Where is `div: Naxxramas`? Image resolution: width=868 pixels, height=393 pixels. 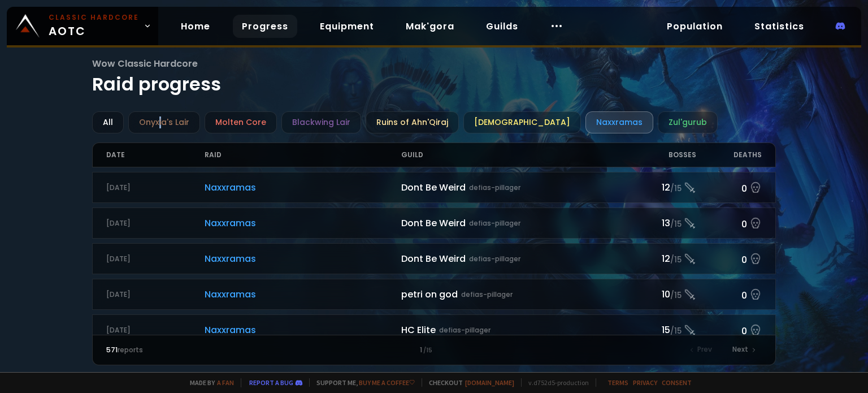
div: Naxxramas is located at coordinates (619, 122).